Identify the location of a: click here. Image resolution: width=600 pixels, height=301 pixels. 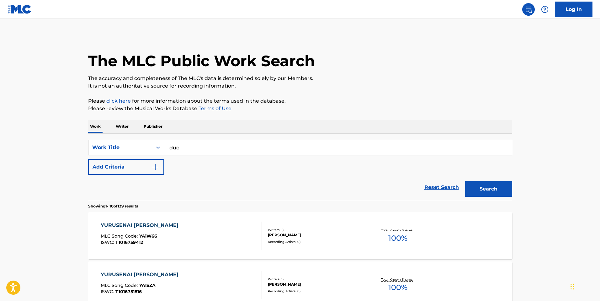
(119, 101).